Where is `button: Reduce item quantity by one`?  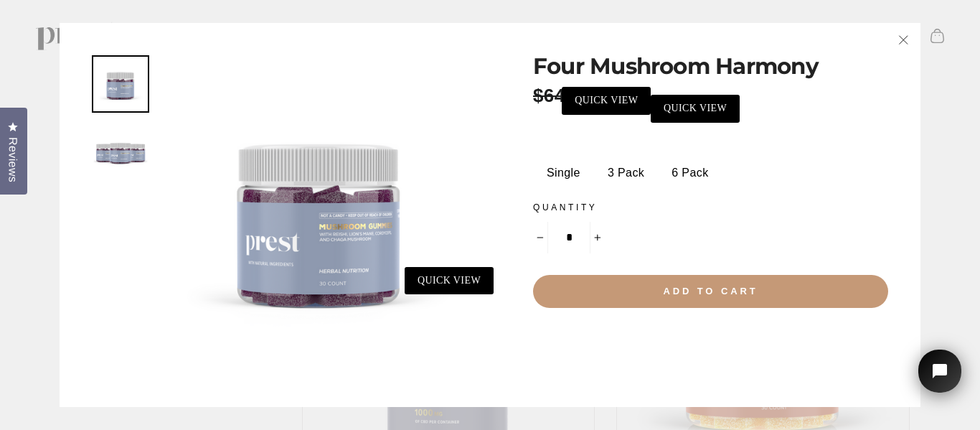 button: Reduce item quantity by one is located at coordinates (540, 237).